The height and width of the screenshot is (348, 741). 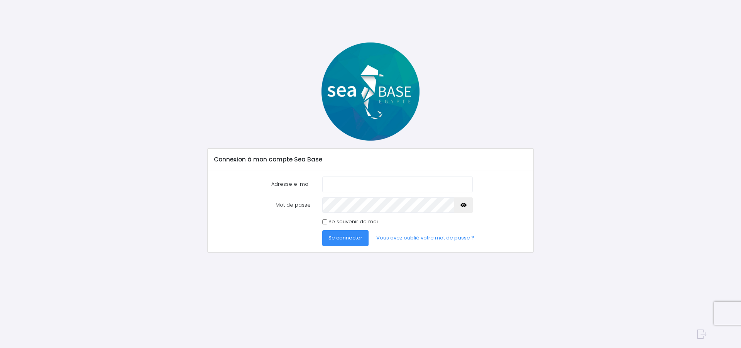 I want to click on button: Se connecter, so click(x=345, y=238).